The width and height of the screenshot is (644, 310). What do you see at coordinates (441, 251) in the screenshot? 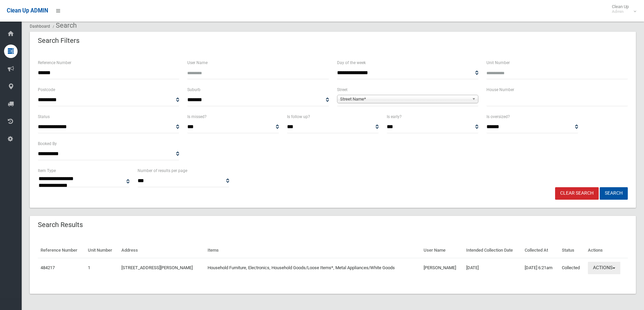
I see `th: User Name` at bounding box center [441, 251].